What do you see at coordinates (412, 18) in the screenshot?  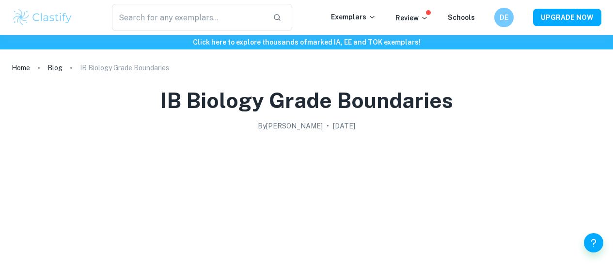 I see `p: Review` at bounding box center [412, 18].